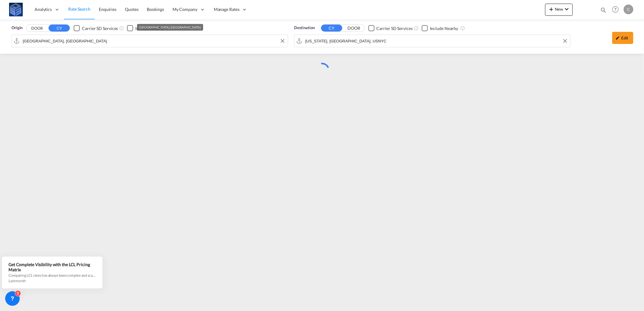 Image resolution: width=644 pixels, height=311 pixels. What do you see at coordinates (623, 38) in the screenshot?
I see `div: icon-pencilEdit` at bounding box center [623, 38].